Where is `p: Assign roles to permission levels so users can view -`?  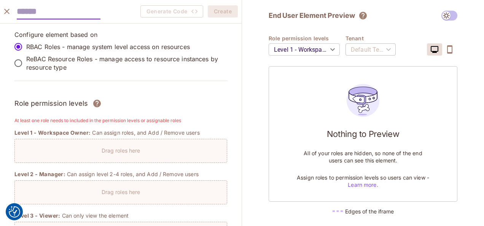 p: Assign roles to permission levels so users can view - is located at coordinates (363, 181).